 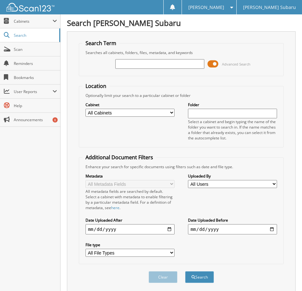 I want to click on legend: Additional Document Filters, so click(x=119, y=158).